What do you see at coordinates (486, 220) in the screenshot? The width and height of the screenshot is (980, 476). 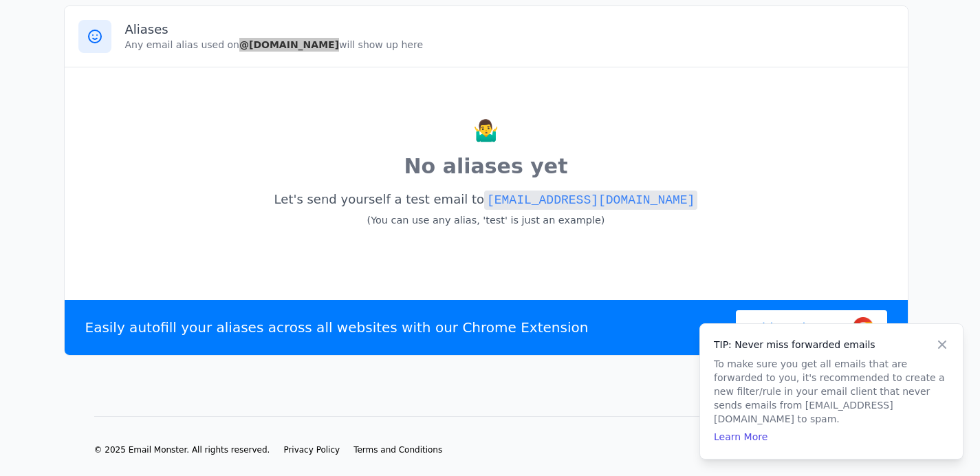 I see `small: (You can use any alias, 'test' is just an example)` at bounding box center [486, 220].